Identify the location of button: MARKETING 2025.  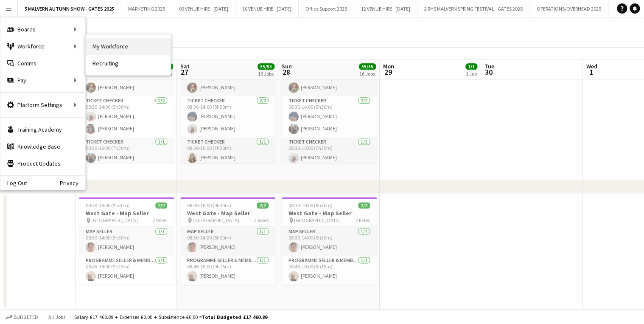
(146, 9).